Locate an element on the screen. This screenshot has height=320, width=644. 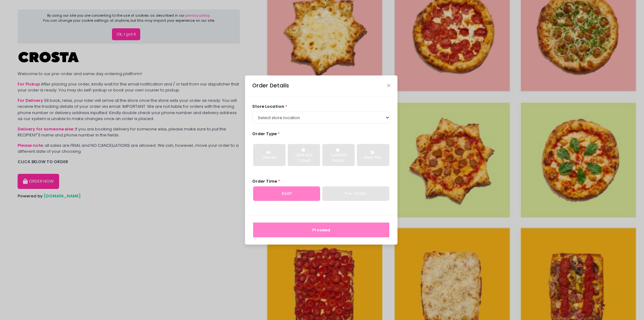
div: Order Details is located at coordinates (270, 85).